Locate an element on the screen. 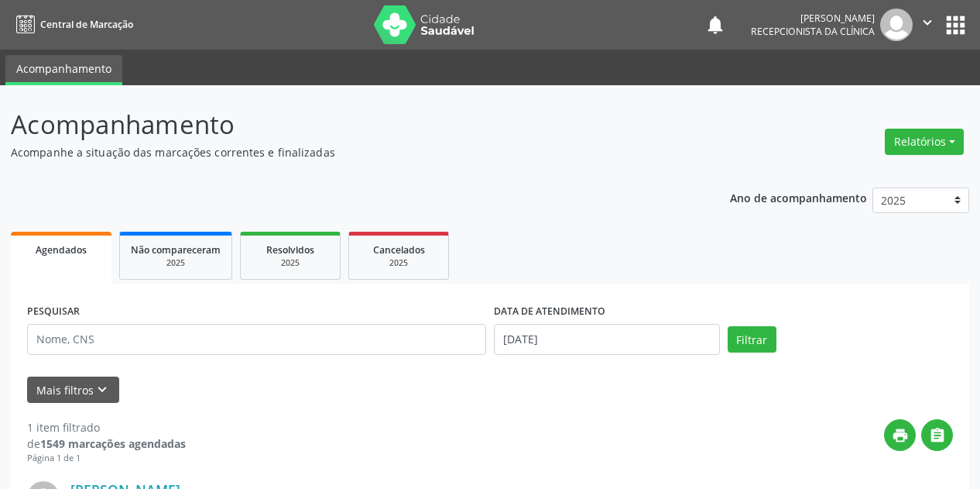 This screenshot has height=489, width=980. i: print is located at coordinates (901, 435).